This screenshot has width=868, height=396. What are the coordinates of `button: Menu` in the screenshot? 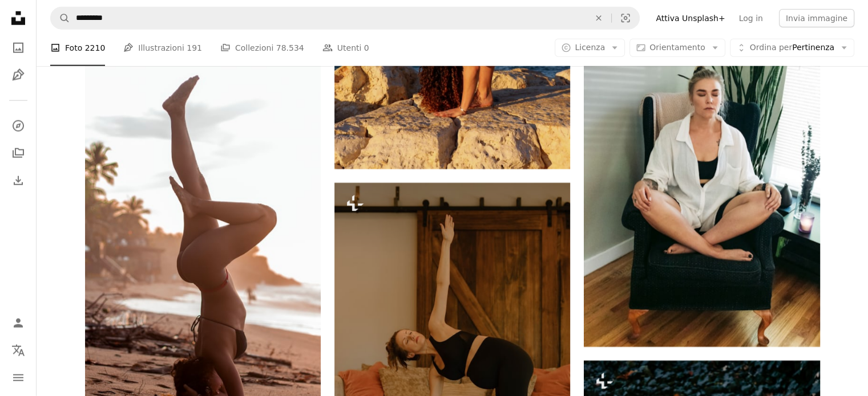 It's located at (18, 378).